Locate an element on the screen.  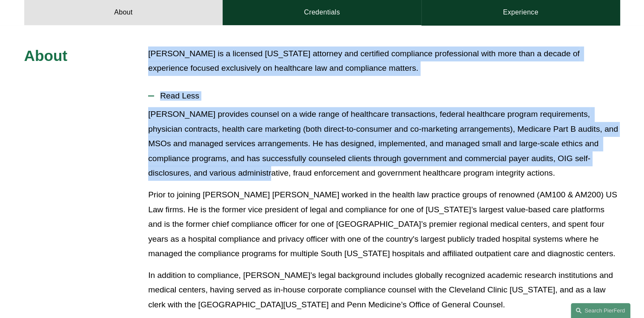
button: Read Less is located at coordinates (384, 96).